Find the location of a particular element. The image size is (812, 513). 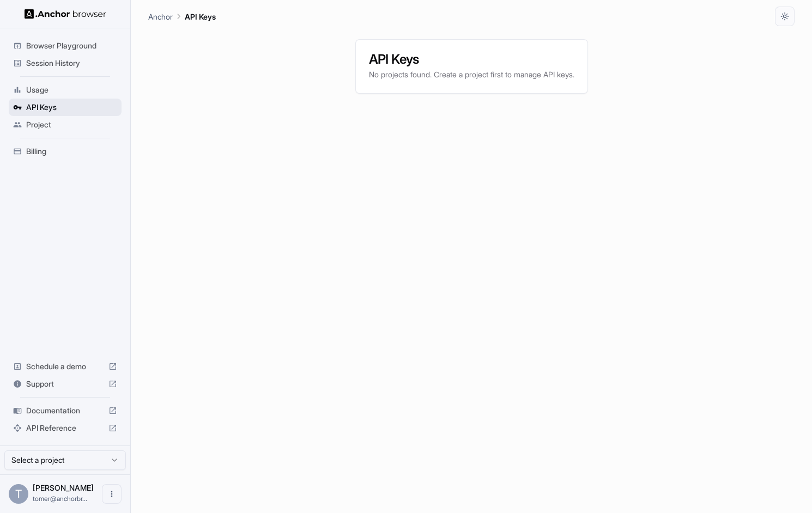

span: Billing is located at coordinates (71, 151).